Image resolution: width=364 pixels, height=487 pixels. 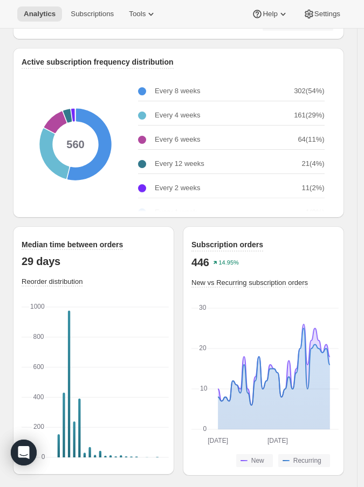 I want to click on p: 29 days, so click(x=93, y=261).